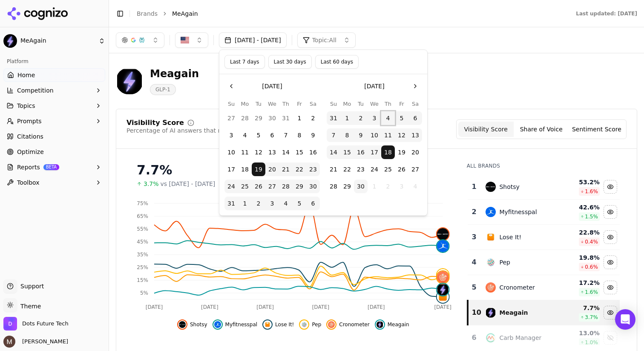 This screenshot has height=351, width=644. I want to click on button: Prompts, so click(54, 121).